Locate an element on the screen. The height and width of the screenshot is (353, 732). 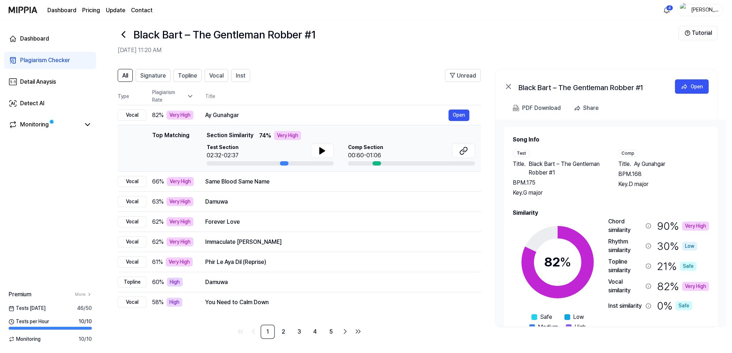
span: 74 % is located at coordinates (265, 136).